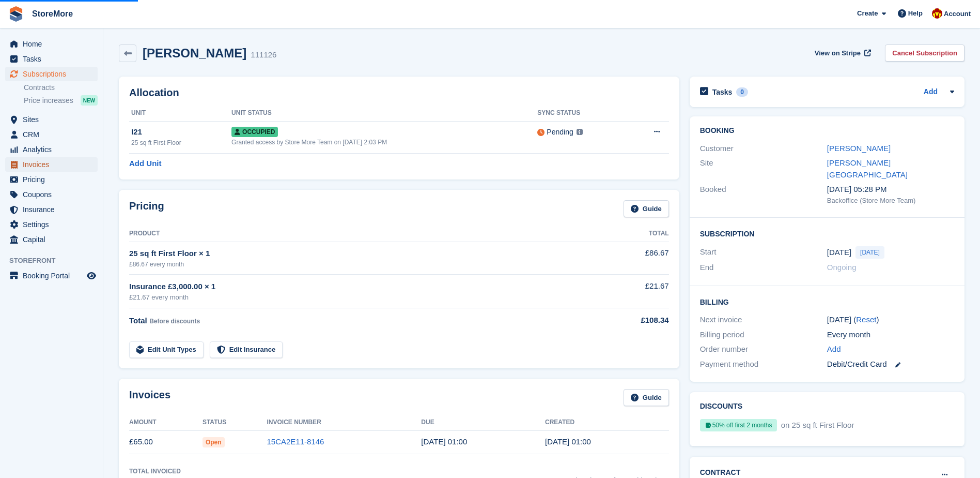  I want to click on div: 50% off first 2 months, so click(739, 425).